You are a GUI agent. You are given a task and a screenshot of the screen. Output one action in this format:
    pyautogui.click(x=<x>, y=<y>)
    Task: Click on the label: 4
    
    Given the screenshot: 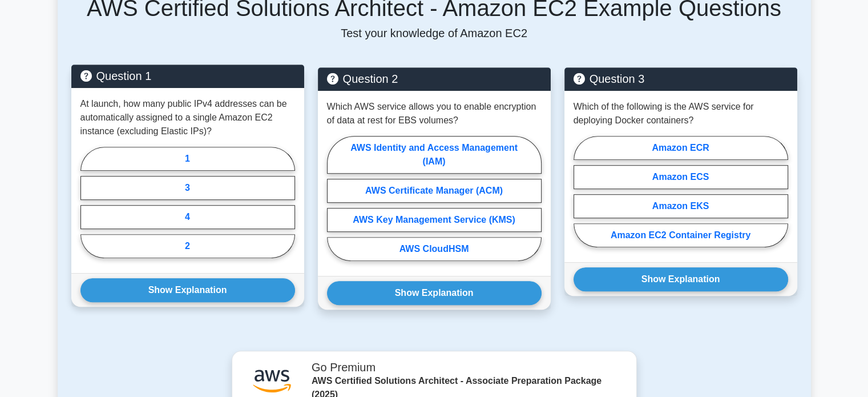 What is the action you would take?
    pyautogui.click(x=188, y=217)
    